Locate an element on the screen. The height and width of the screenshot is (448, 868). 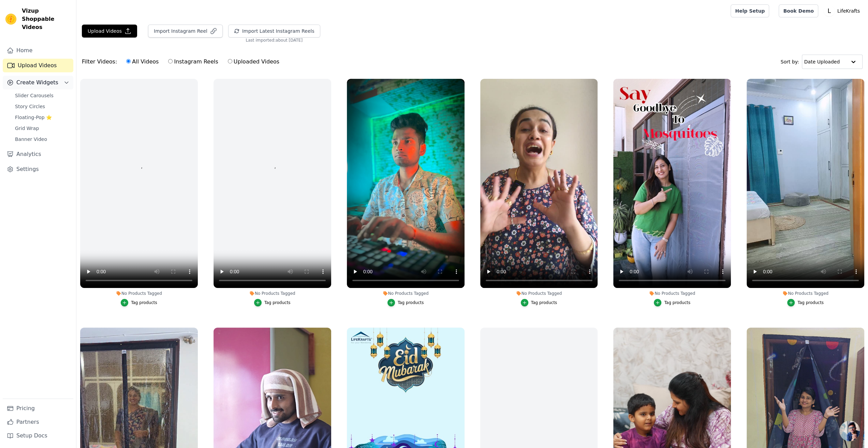
label: All Videos is located at coordinates (143, 62).